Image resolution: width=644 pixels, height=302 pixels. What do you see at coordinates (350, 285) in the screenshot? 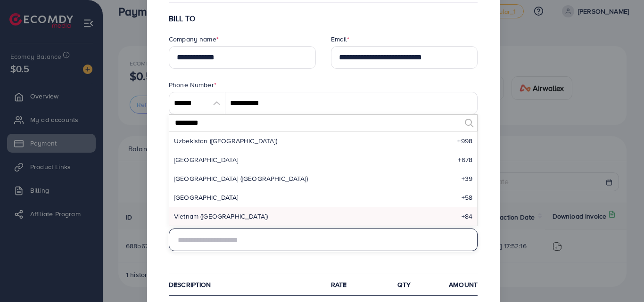
I see `div: Rate` at bounding box center [350, 285].